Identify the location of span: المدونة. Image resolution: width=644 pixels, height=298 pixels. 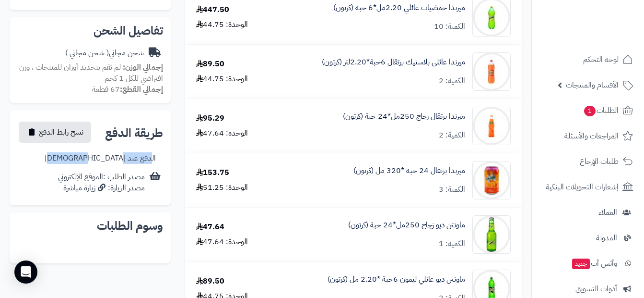
(607, 237).